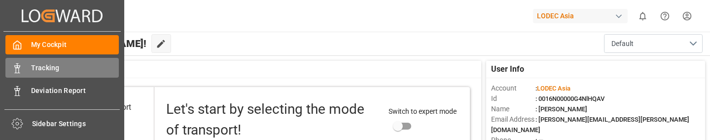 This screenshot has height=140, width=710. What do you see at coordinates (75, 90) in the screenshot?
I see `span: Deviation Report` at bounding box center [75, 90].